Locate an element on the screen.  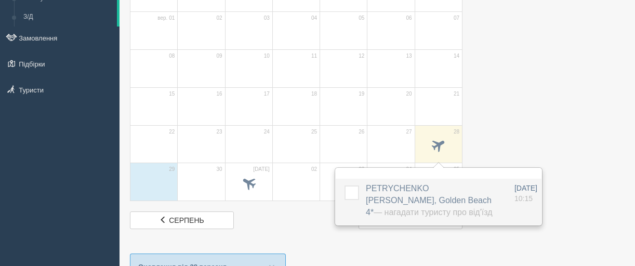
span: 07 is located at coordinates (457, 18).